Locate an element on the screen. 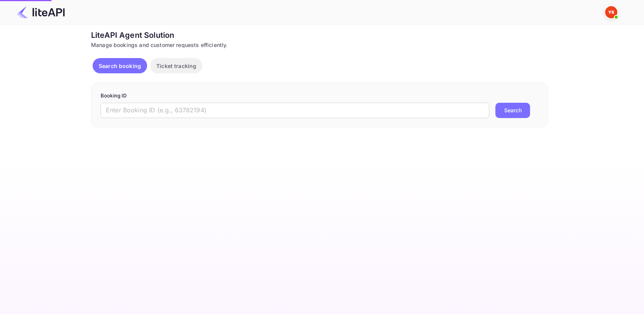  img: LiteAPI Logo is located at coordinates (41, 12).